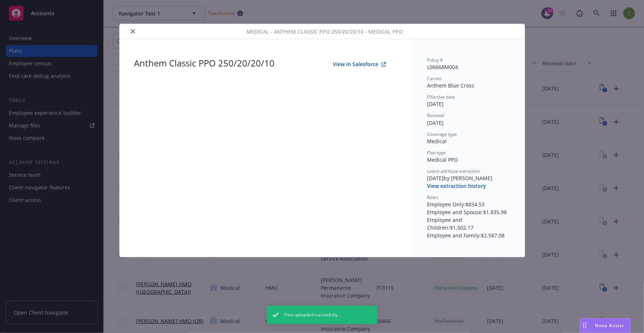  Describe the element at coordinates (605, 326) in the screenshot. I see `button: Nova Assist` at that location.